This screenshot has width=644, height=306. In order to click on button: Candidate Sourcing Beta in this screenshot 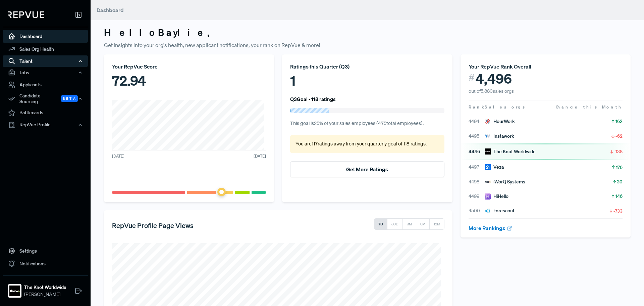, I will do `click(45, 99)`.